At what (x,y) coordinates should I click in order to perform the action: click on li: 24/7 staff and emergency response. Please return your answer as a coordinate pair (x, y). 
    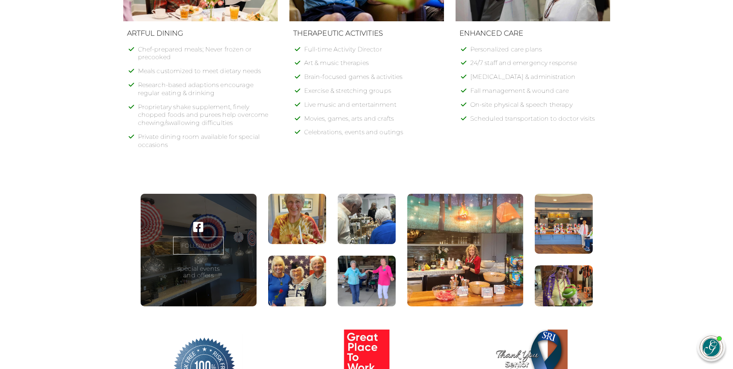
    Looking at the image, I should click on (538, 66).